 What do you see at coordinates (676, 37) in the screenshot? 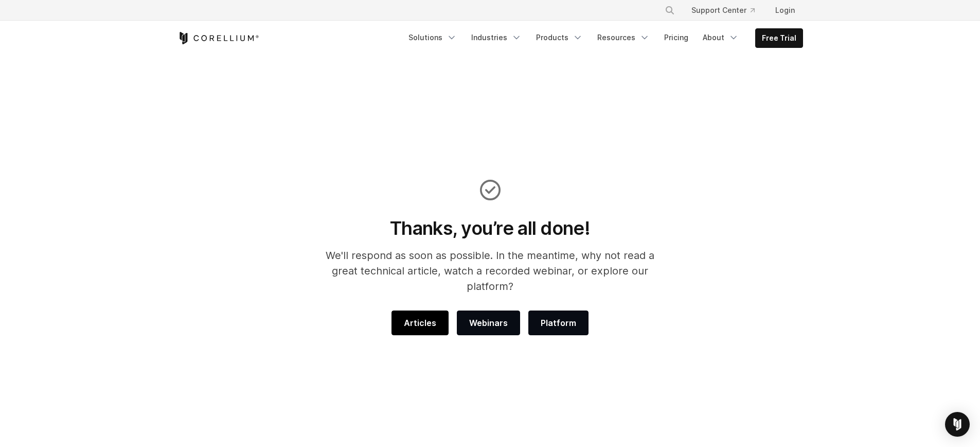
I see `a: Pricing` at bounding box center [676, 37].